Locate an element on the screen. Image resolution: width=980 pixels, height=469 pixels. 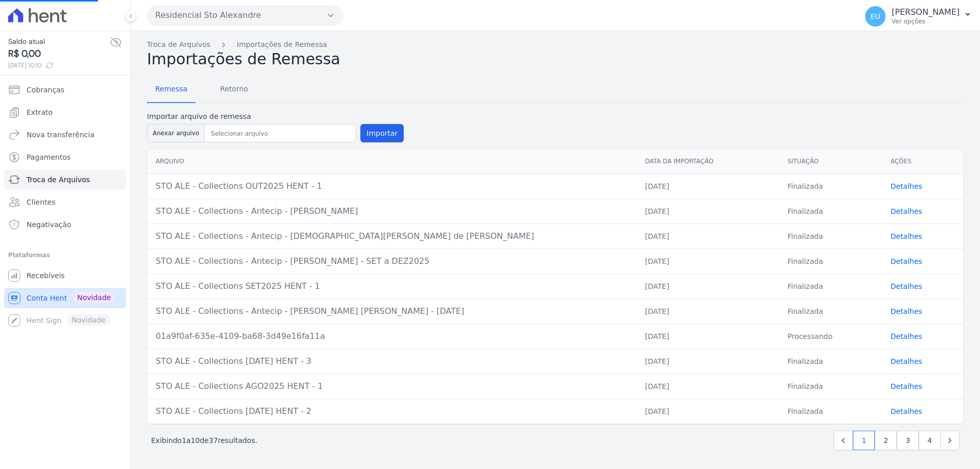
h2: Importações de Remessa is located at coordinates (555, 59).